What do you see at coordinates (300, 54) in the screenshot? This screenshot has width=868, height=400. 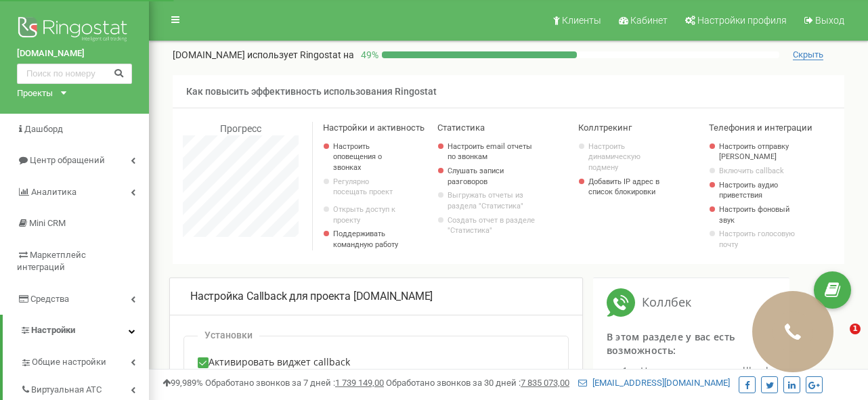 I see `span: использует Ringostat на` at bounding box center [300, 54].